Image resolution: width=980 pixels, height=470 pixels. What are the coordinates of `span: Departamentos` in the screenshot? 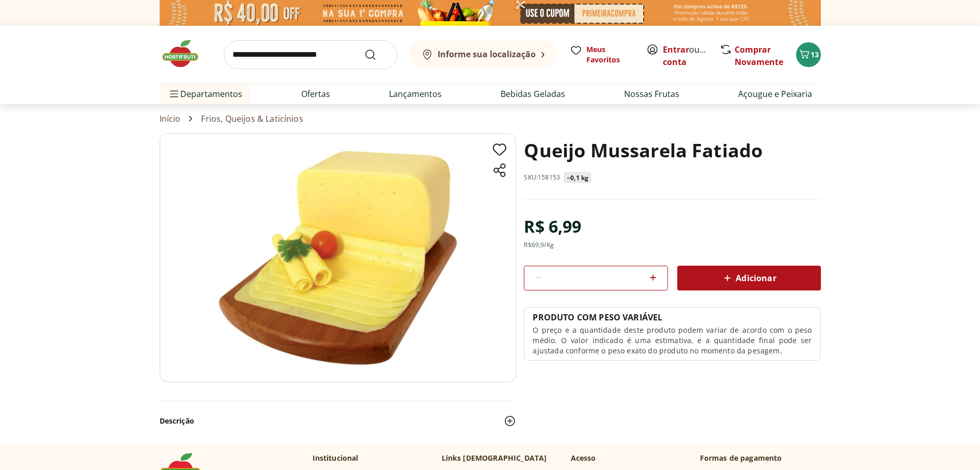 It's located at (205, 94).